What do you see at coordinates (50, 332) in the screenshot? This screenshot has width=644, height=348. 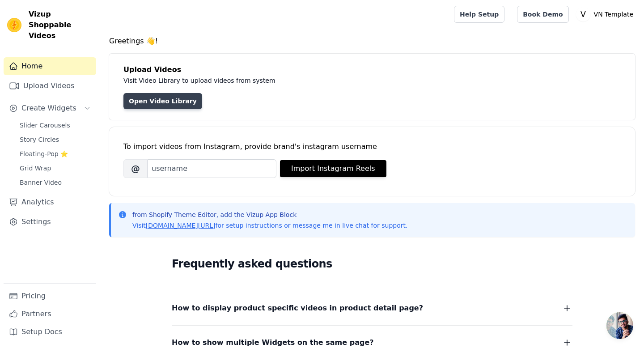 I see `a: Setup Docs` at bounding box center [50, 332].